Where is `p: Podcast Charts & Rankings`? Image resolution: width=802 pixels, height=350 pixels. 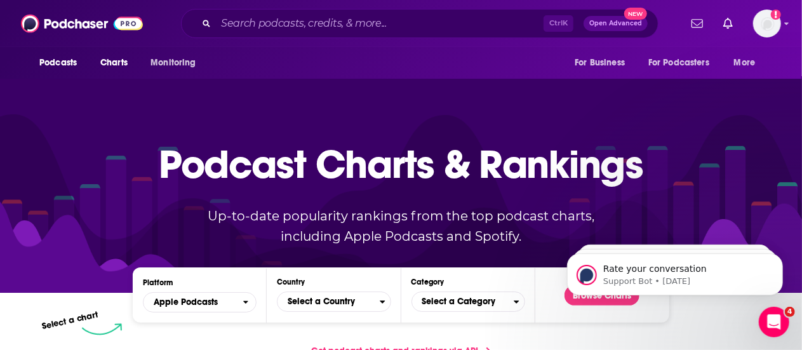
p: Podcast Charts & Rankings is located at coordinates (401, 164).